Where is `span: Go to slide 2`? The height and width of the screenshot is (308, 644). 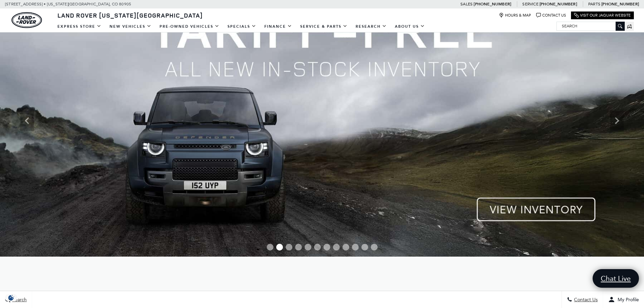 span: Go to slide 2 is located at coordinates (280, 247).